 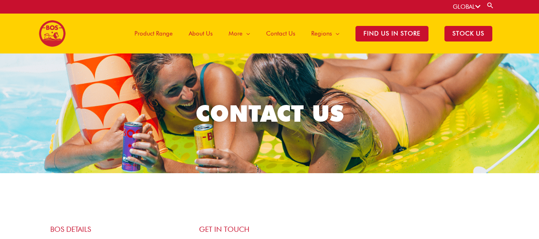 What do you see at coordinates (322, 34) in the screenshot?
I see `span: Regions` at bounding box center [322, 34].